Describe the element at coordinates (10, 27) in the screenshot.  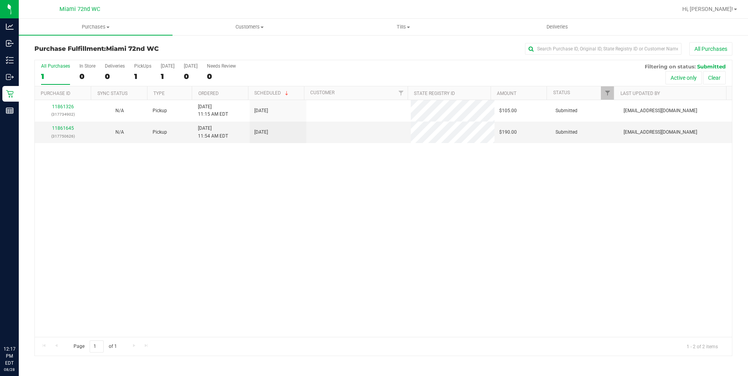
I see `inline-svg: Analytics` at that location.